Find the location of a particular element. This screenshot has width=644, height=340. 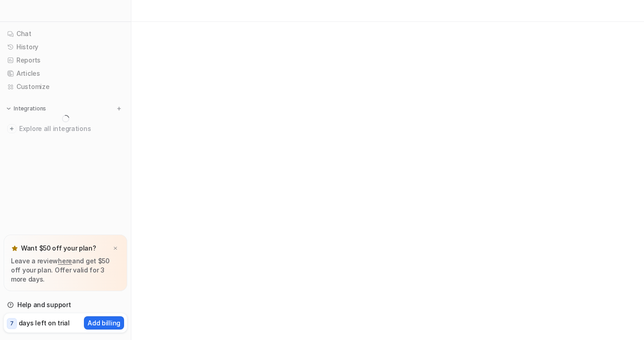

span: Explore all integrations is located at coordinates (71, 128).